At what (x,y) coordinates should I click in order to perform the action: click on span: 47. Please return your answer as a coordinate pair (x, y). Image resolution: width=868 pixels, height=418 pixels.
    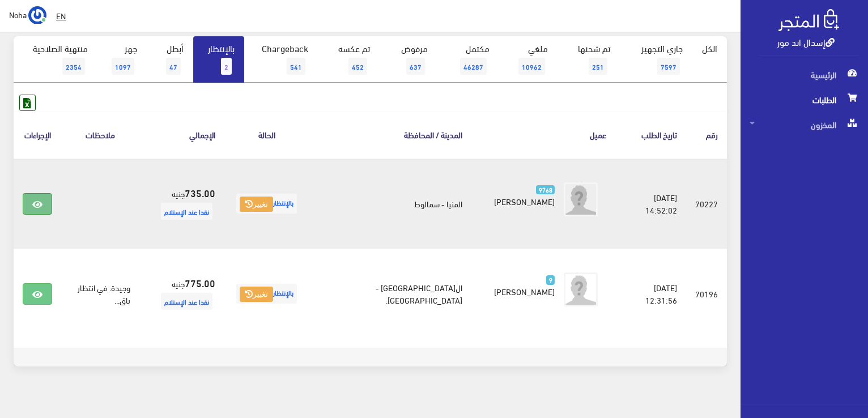
    Looking at the image, I should click on (173, 66).